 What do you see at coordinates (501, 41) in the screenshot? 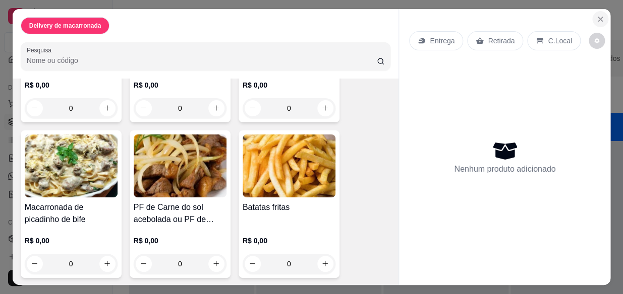
I see `p: Retirada` at bounding box center [501, 41].